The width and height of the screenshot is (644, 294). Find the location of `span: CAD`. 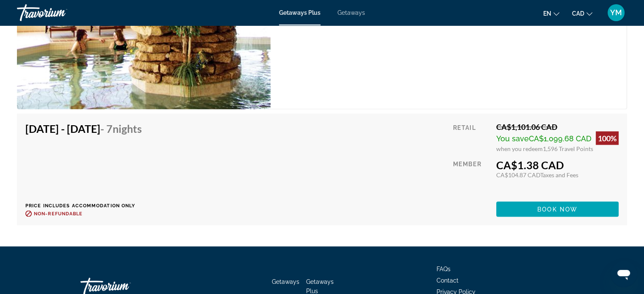

span: CAD is located at coordinates (578, 13).